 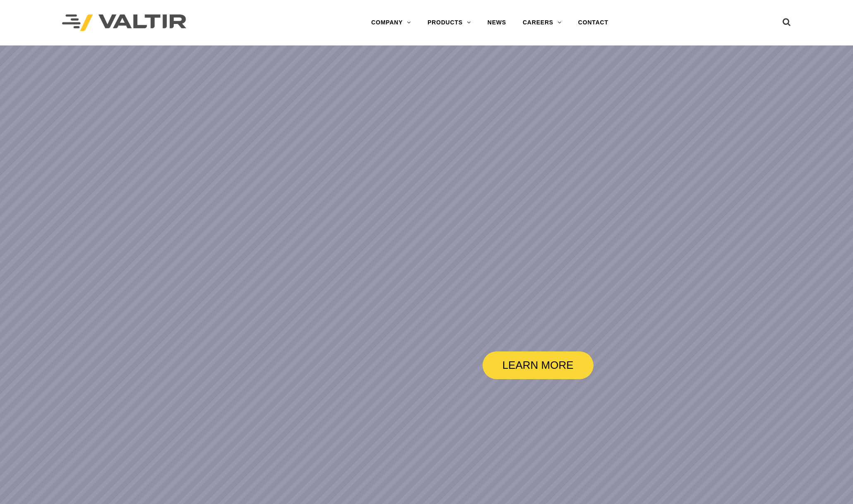 I want to click on a: COMPANY, so click(x=391, y=23).